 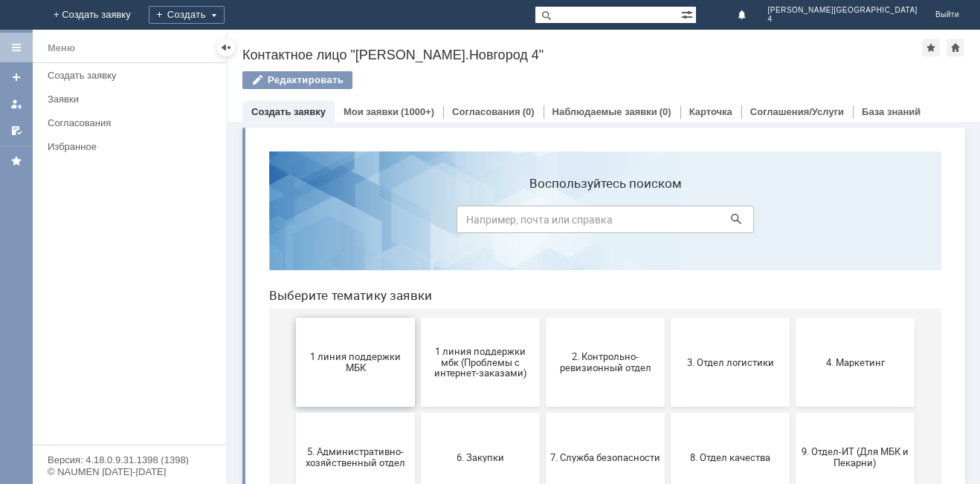 What do you see at coordinates (98, 413) in the screenshot?
I see `span: Бухгалтерия (для мбк)` at bounding box center [98, 413].